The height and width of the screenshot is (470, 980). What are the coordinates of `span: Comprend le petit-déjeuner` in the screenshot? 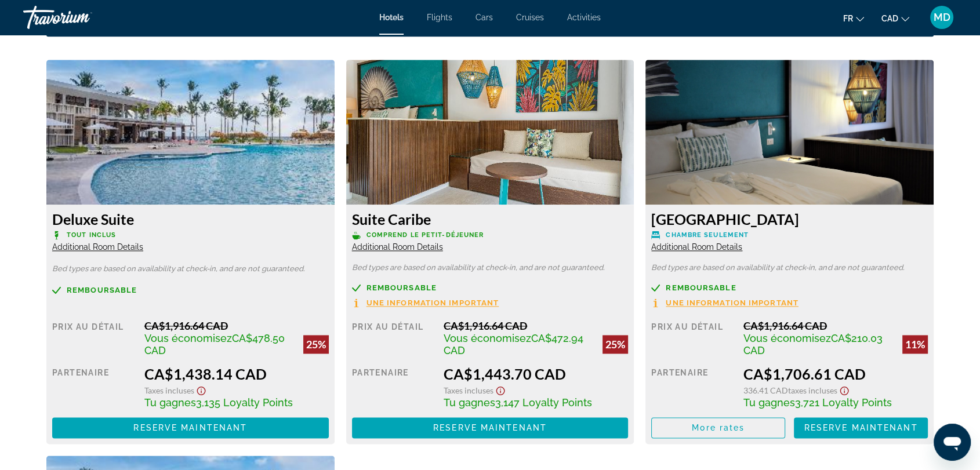 It's located at (425, 235).